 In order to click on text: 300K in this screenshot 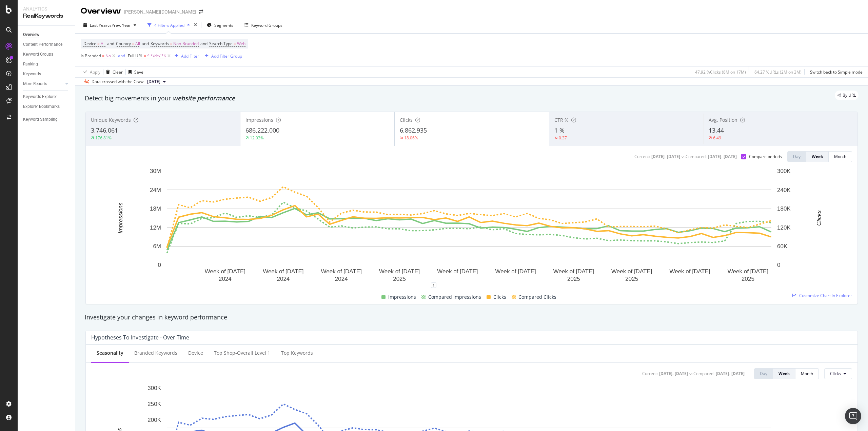, I will do `click(784, 171)`.